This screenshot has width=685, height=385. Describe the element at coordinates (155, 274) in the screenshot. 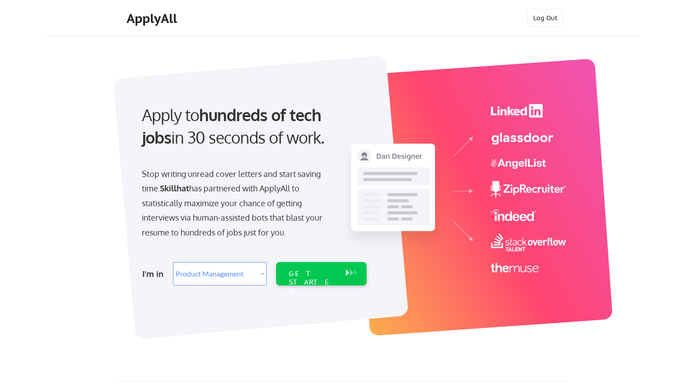

I see `div: I'm in` at that location.